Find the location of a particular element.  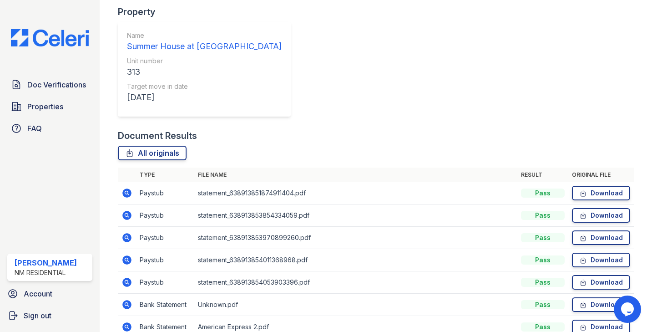

div: Property is located at coordinates (208, 12).